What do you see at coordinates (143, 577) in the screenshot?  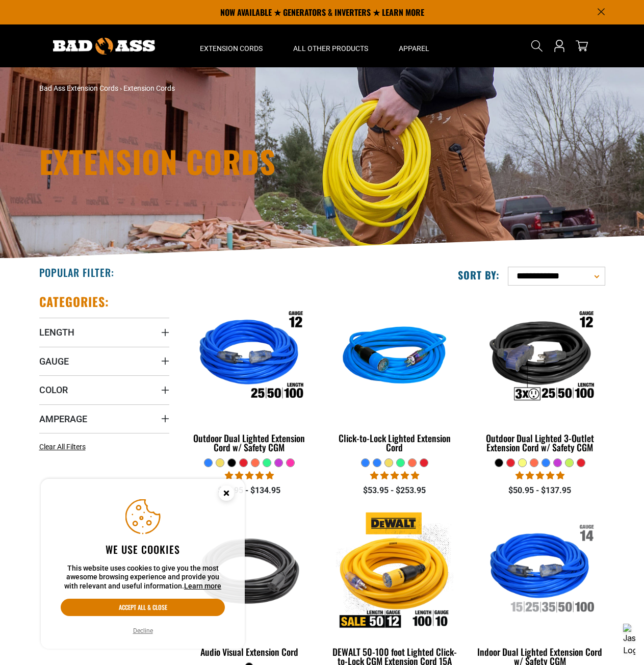 I see `p: This website uses cookies to give you the most awesome browsing experience and provide you with r...` at bounding box center [143, 577].